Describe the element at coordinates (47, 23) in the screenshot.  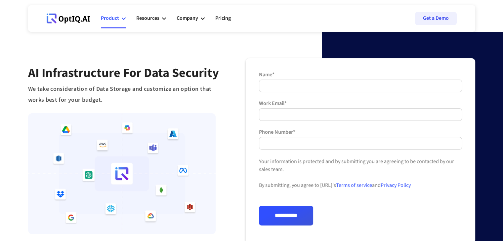
I see `div: Webflow Homepage` at that location.